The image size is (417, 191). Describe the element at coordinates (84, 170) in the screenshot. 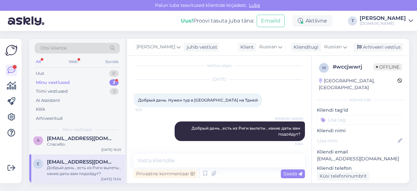

I see `div: Добрый день , есть из Риги вылеты , какие даты вам подойдут?` at that location.